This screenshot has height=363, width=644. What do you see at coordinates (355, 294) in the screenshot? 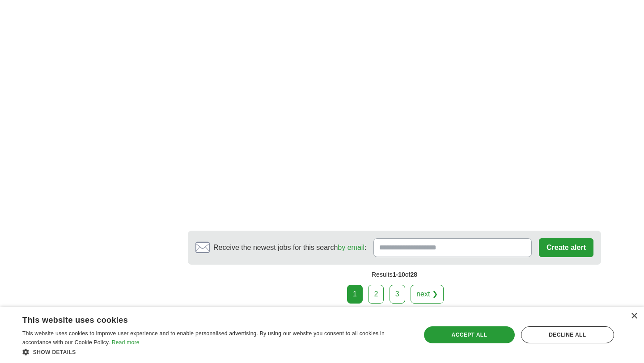
I see `div: 1` at bounding box center [355, 294].